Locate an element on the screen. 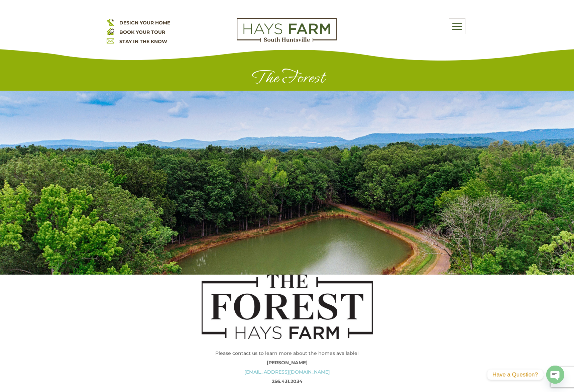  a: BOOK YOUR TOUR is located at coordinates (142, 32).